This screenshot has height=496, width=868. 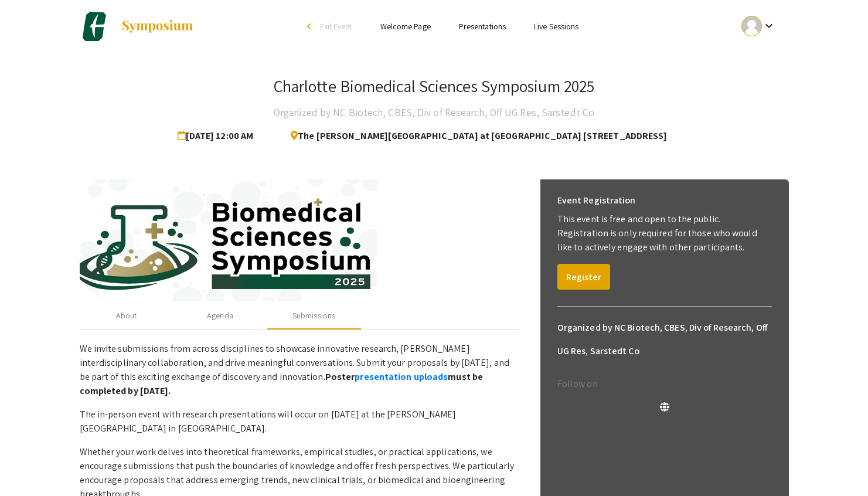 What do you see at coordinates (300, 240) in the screenshot?
I see `img: c1384964-d4cf-4e9d-8fb0-60982fefffba.jpg` at bounding box center [300, 240].